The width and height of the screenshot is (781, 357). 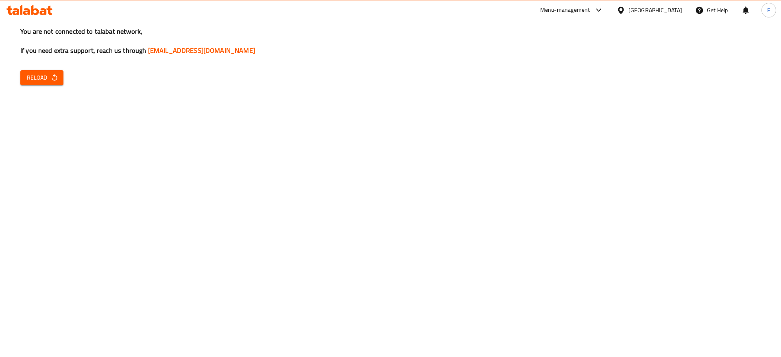 What do you see at coordinates (390, 41) in the screenshot?
I see `h3: You are not connected to talabat network, If you need extra support, reach us through` at bounding box center [390, 41].